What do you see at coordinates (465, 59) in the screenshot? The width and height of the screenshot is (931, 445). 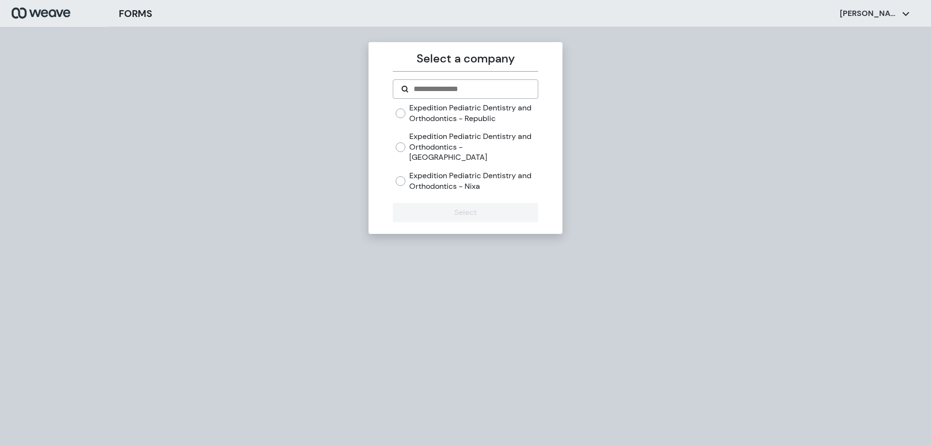 I see `p: Select a company` at bounding box center [465, 59].